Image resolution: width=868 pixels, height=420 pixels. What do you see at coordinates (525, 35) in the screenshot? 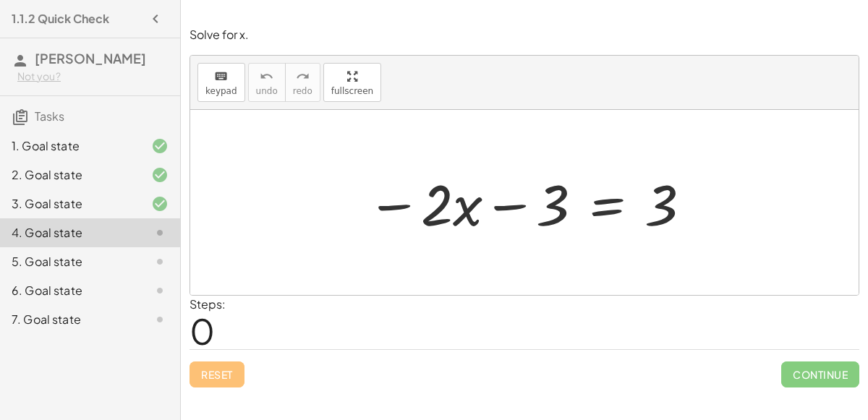
I see `p: Solve for x.` at bounding box center [525, 35].